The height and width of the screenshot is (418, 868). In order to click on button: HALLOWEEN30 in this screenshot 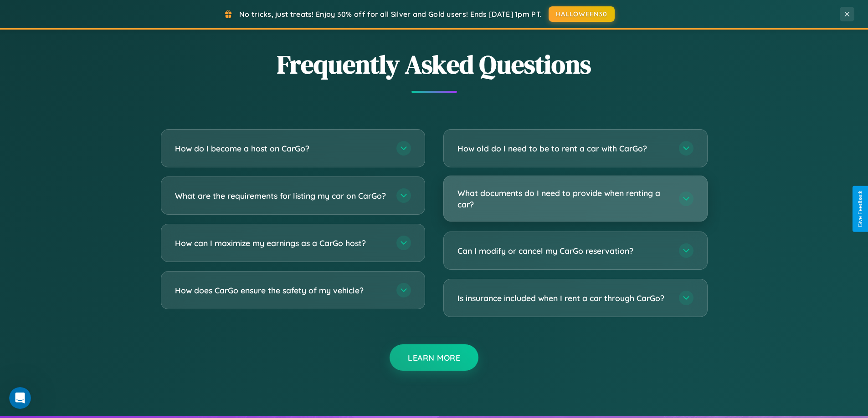, I will do `click(582, 14)`.